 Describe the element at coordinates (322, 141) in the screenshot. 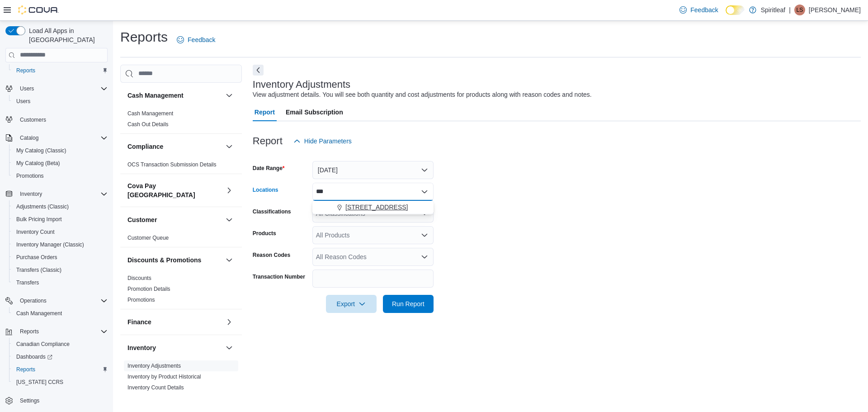

I see `button: Hide Parameters` at that location.